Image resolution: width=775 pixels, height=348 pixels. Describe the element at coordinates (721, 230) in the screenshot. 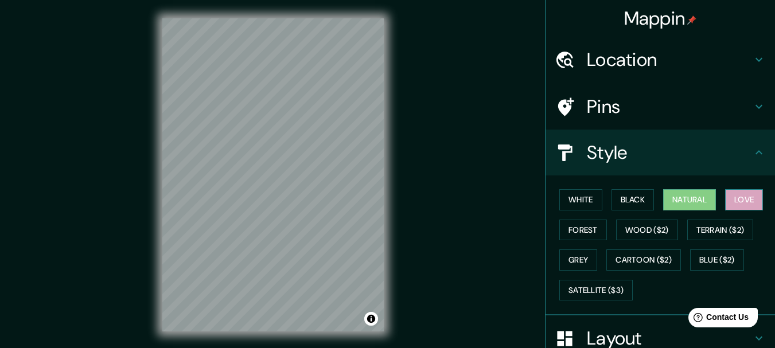

I see `button: Terrain ($2)` at that location.